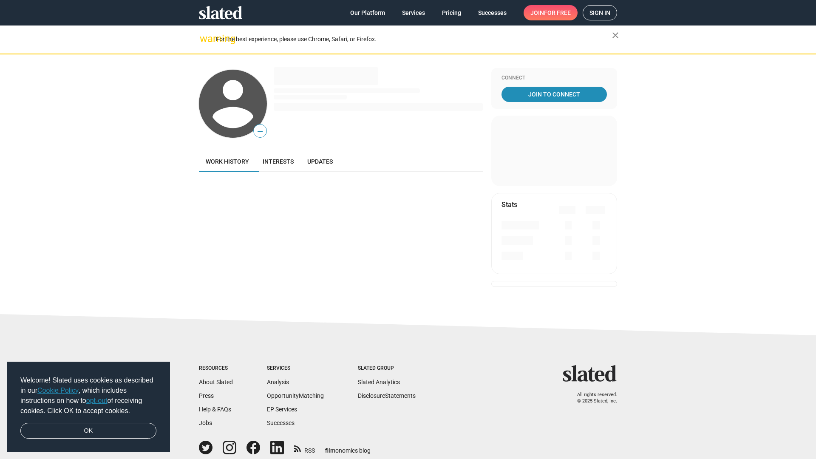 This screenshot has height=459, width=816. Describe the element at coordinates (88, 431) in the screenshot. I see `a: dismiss cookie message` at that location.